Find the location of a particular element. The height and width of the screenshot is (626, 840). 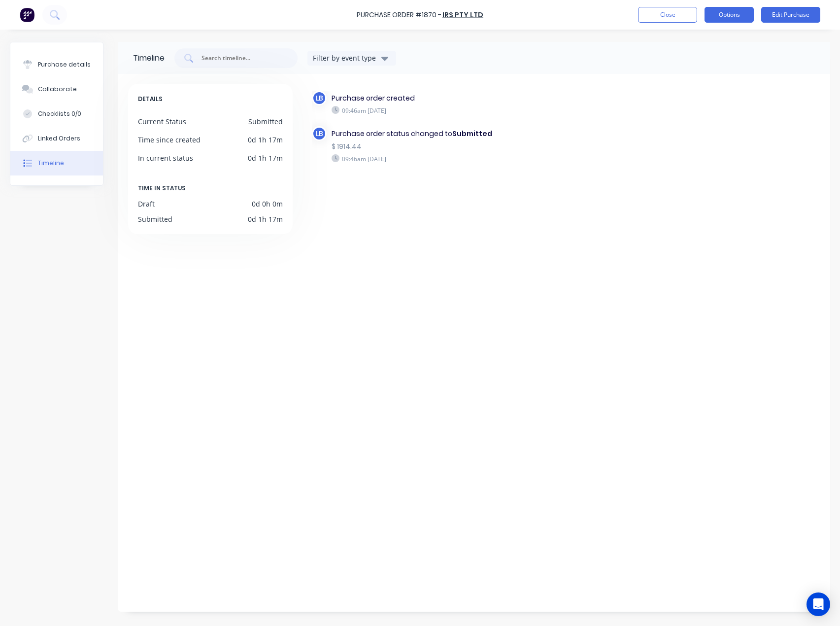

button: Close is located at coordinates (668, 15).